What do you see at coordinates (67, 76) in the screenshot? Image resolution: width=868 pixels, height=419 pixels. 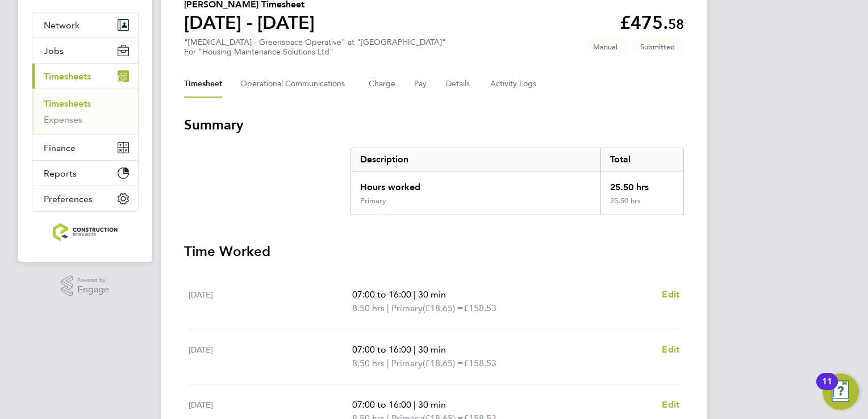 I see `span: Timesheets` at bounding box center [67, 76].